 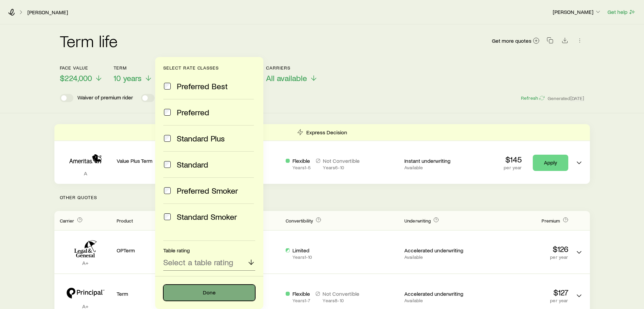 I want to click on p: Limited, so click(x=303, y=250).